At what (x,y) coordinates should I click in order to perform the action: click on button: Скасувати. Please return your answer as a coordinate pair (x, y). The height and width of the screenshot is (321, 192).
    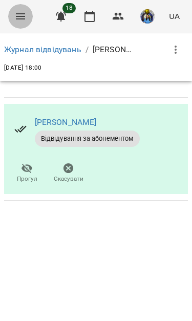
    Looking at the image, I should click on (68, 174).